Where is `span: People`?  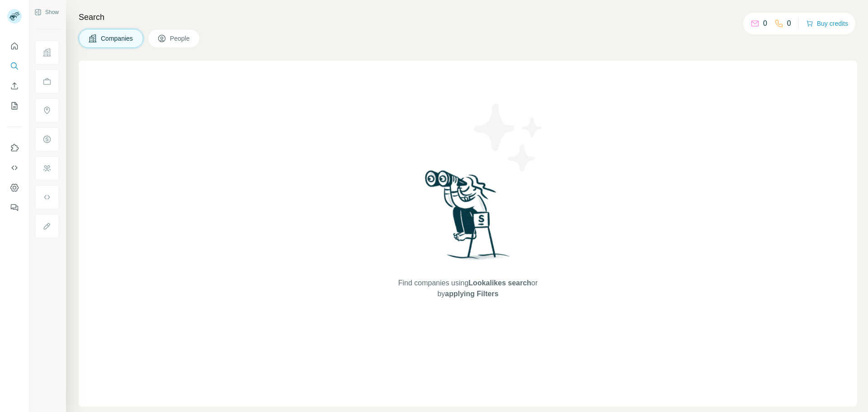 span: People is located at coordinates (181, 38).